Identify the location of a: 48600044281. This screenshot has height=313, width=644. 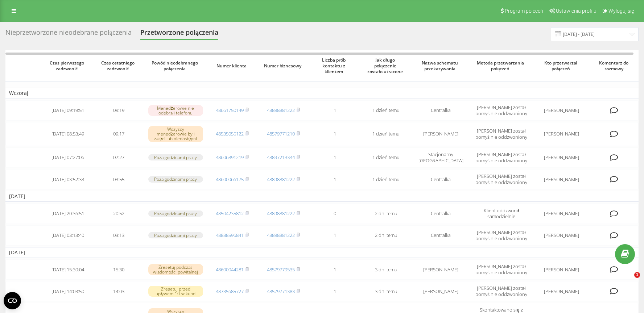
(229, 270).